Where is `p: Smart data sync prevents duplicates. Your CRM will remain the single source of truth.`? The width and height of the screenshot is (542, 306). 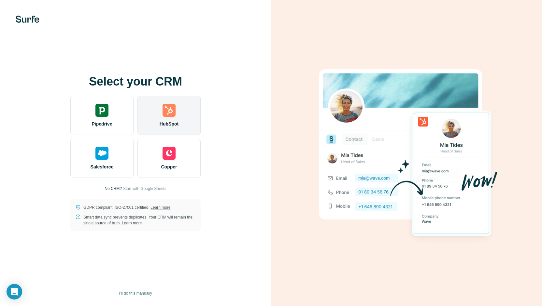 p: Smart data sync prevents duplicates. Your CRM will remain the single source of truth. is located at coordinates (139, 220).